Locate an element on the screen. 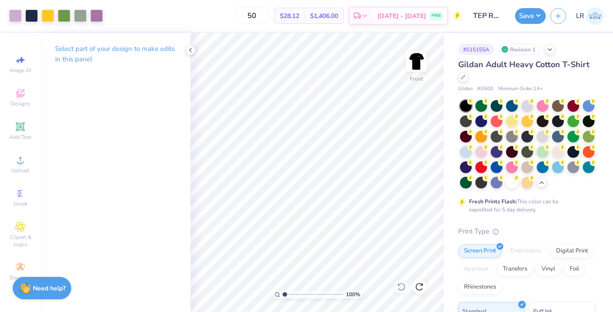 This screenshot has width=613, height=312. div: Applique is located at coordinates (476, 270).